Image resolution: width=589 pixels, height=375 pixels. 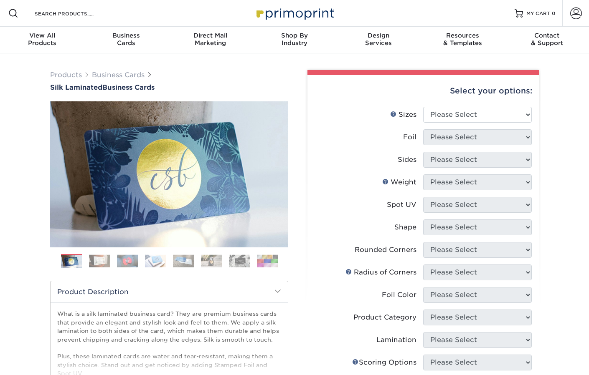 I want to click on input: SEARCH PRODUCTS....., so click(x=74, y=13).